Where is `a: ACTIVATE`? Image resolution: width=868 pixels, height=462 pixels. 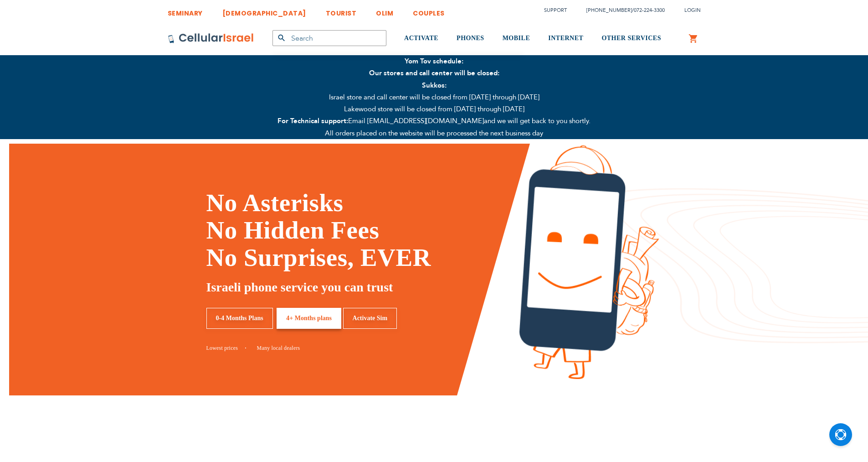
a: ACTIVATE is located at coordinates (421, 38).